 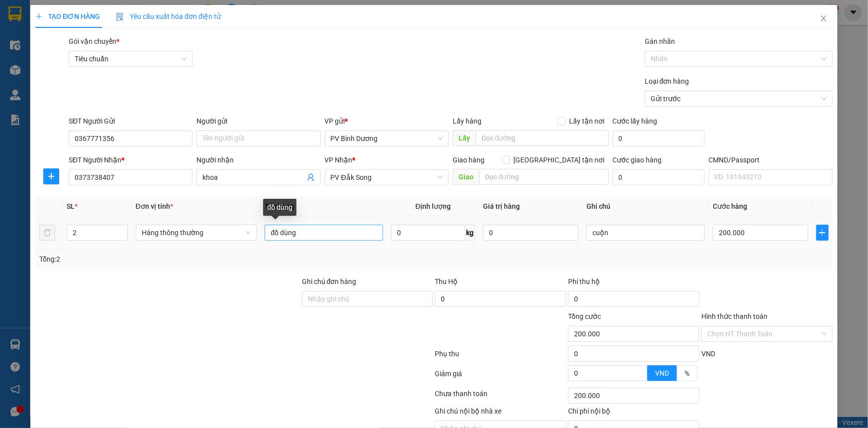 What do you see at coordinates (824, 19) in the screenshot?
I see `button: Close` at bounding box center [824, 19].